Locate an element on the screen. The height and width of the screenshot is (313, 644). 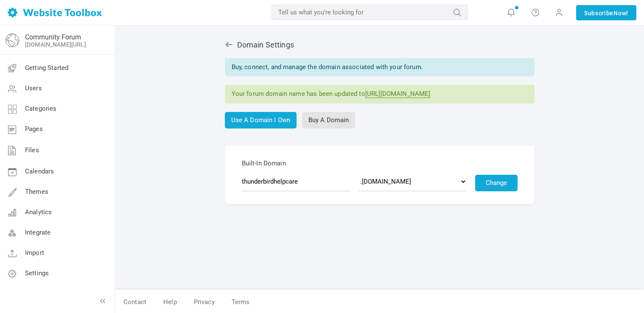
a: Contact is located at coordinates (135, 302).